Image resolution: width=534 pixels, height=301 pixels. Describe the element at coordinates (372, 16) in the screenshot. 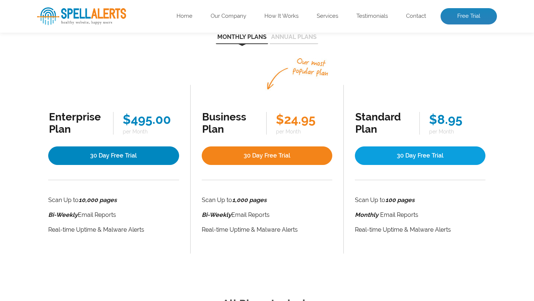

I see `a: Testimonials` at that location.